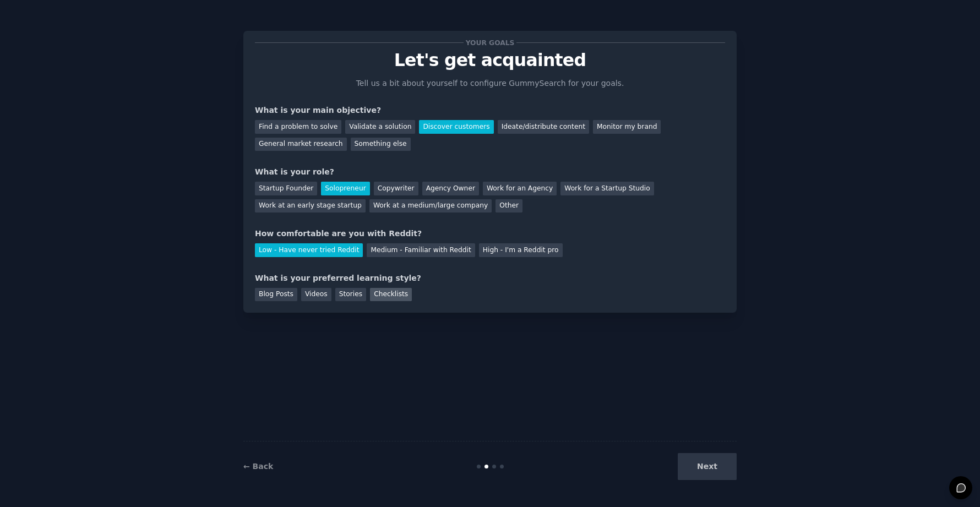 This screenshot has height=507, width=980. Describe the element at coordinates (520, 189) in the screenshot. I see `div: Work for an Agency` at that location.